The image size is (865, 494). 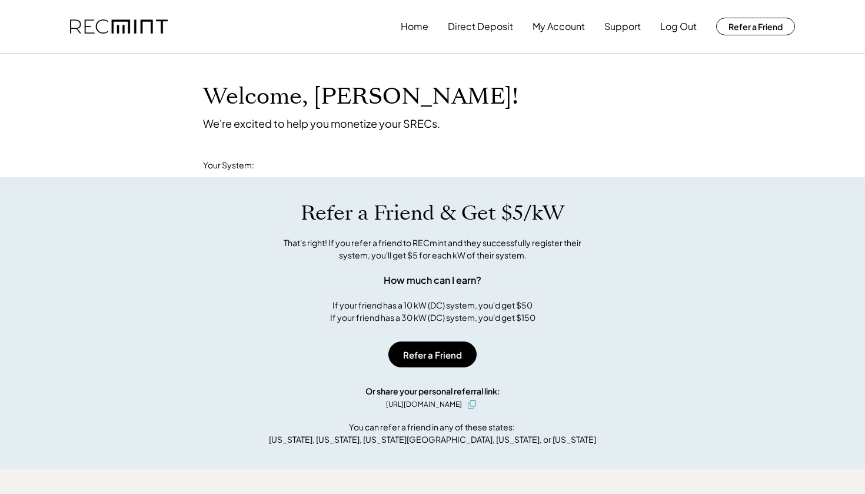 I want to click on div: If your friend has a 10 kW (DC) system, you'd get $50 If your friend has a 30 kW (DC) system, you..., so click(x=432, y=311).